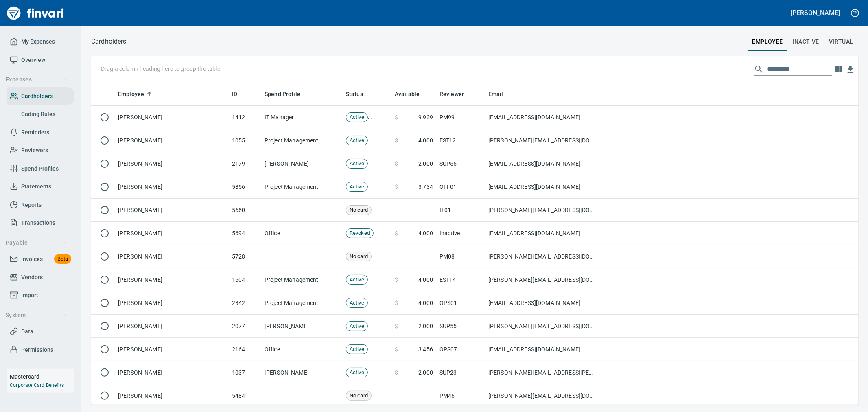 This screenshot has height=412, width=868. What do you see at coordinates (32, 277) in the screenshot?
I see `span: Vendors` at bounding box center [32, 277].